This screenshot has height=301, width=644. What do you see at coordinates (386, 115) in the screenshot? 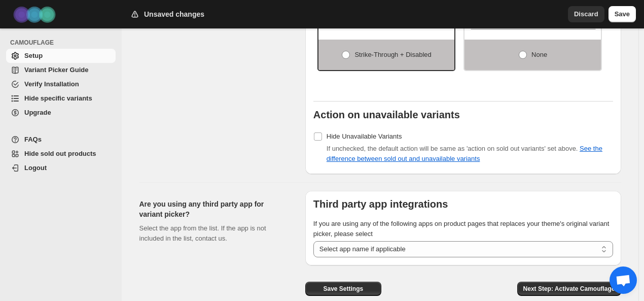
I see `b: Action on unavailable variants` at bounding box center [386, 115].